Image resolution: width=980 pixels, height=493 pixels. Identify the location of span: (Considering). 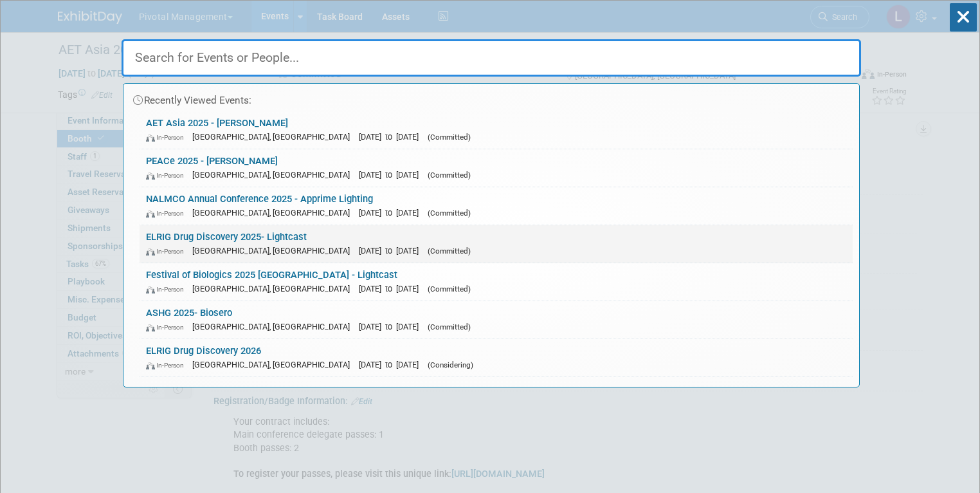
(450, 365).